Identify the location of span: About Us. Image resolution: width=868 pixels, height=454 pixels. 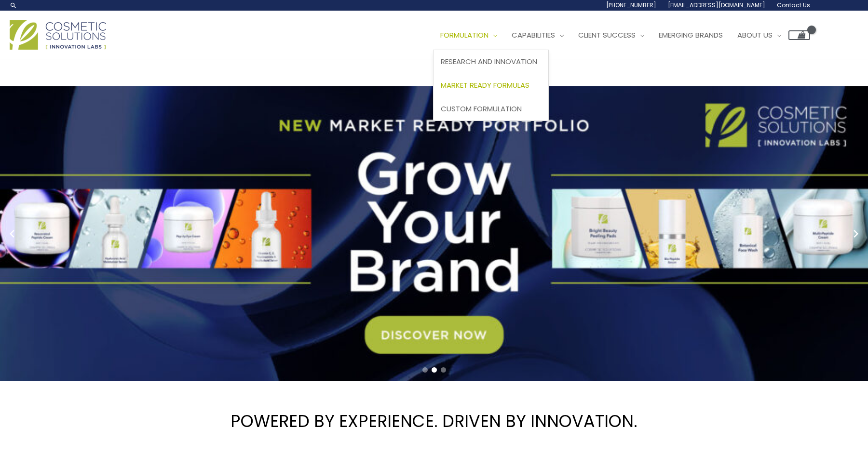
(755, 35).